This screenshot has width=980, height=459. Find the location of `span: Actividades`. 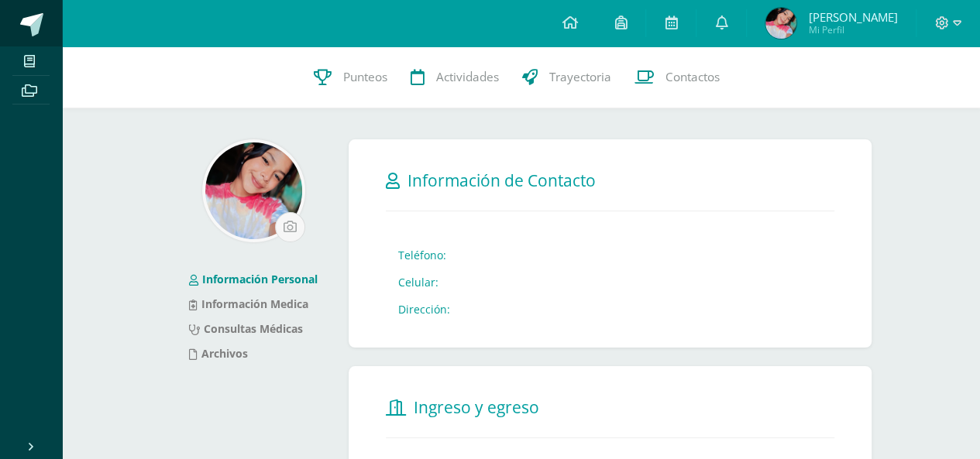

span: Actividades is located at coordinates (467, 76).